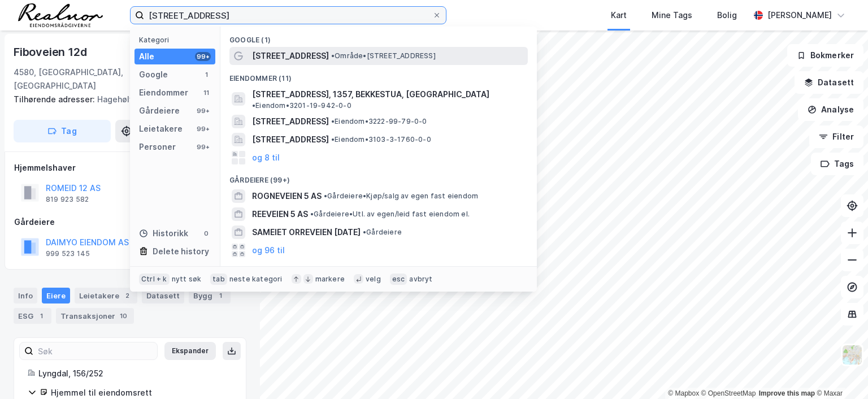 This screenshot has width=868, height=399. What do you see at coordinates (181, 252) in the screenshot?
I see `div: Delete history` at bounding box center [181, 252].